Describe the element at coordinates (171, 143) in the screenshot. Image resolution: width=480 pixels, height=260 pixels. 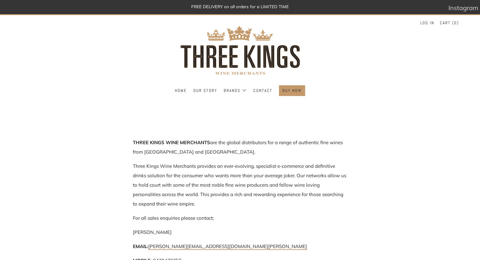
I see `strong: THREE KINGS WINE MERCHANTS` at that location.